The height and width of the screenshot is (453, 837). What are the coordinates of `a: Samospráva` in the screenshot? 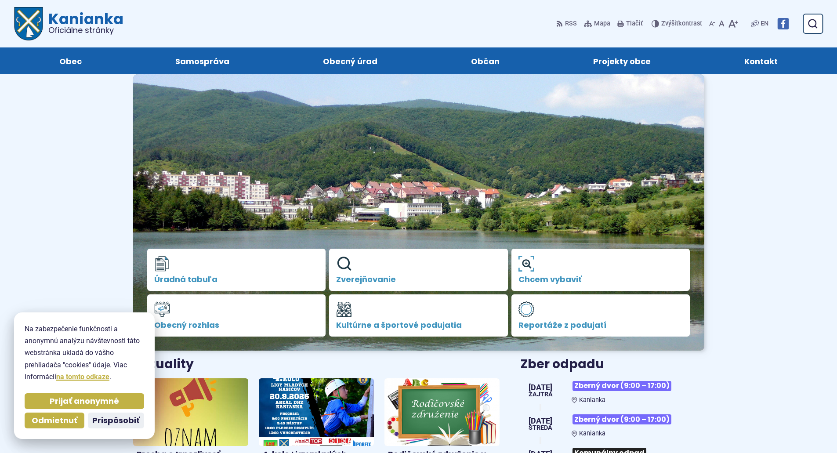 It's located at (202, 61).